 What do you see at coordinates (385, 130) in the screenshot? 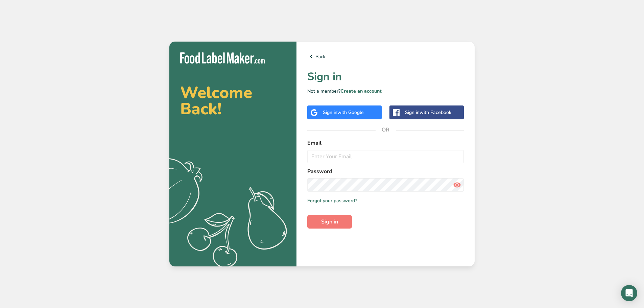
I see `span: OR` at bounding box center [385, 130].